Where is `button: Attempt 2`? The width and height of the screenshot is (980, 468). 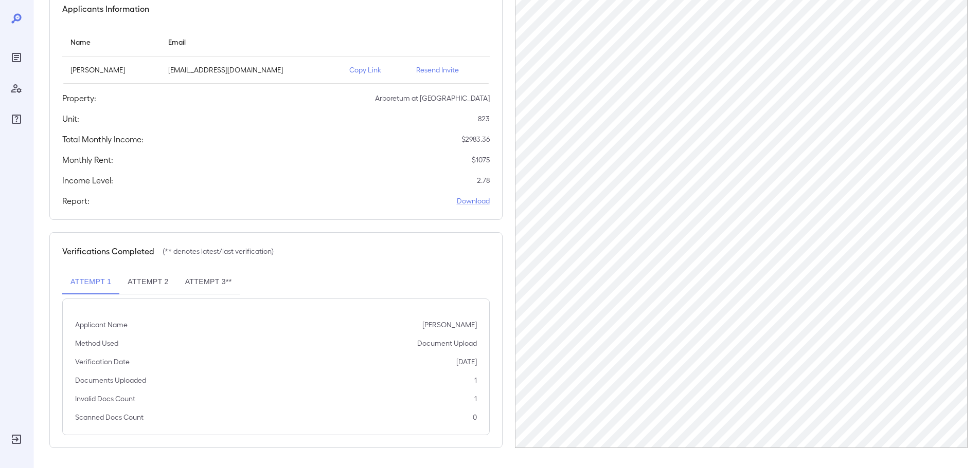 button: Attempt 2 is located at coordinates (147, 282).